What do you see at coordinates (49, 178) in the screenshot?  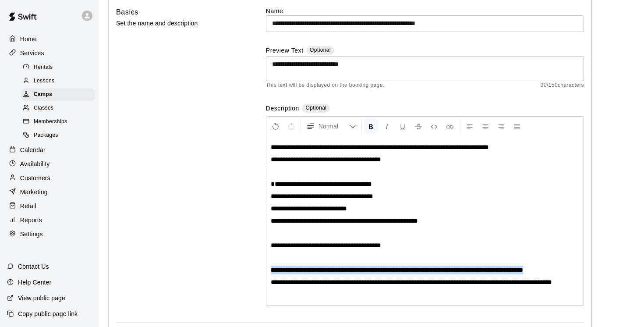 I see `div: Customers` at bounding box center [49, 178].